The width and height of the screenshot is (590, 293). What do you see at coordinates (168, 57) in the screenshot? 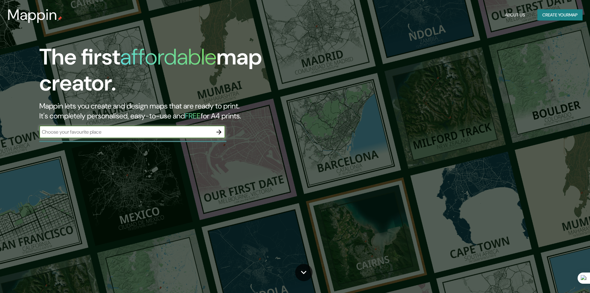
I see `h1: affordable` at bounding box center [168, 57].